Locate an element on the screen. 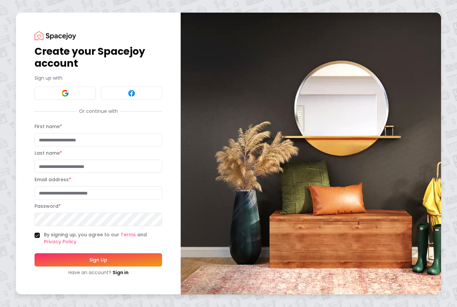 Image resolution: width=457 pixels, height=307 pixels. h1: Create your Spacejoy account is located at coordinates (98, 57).